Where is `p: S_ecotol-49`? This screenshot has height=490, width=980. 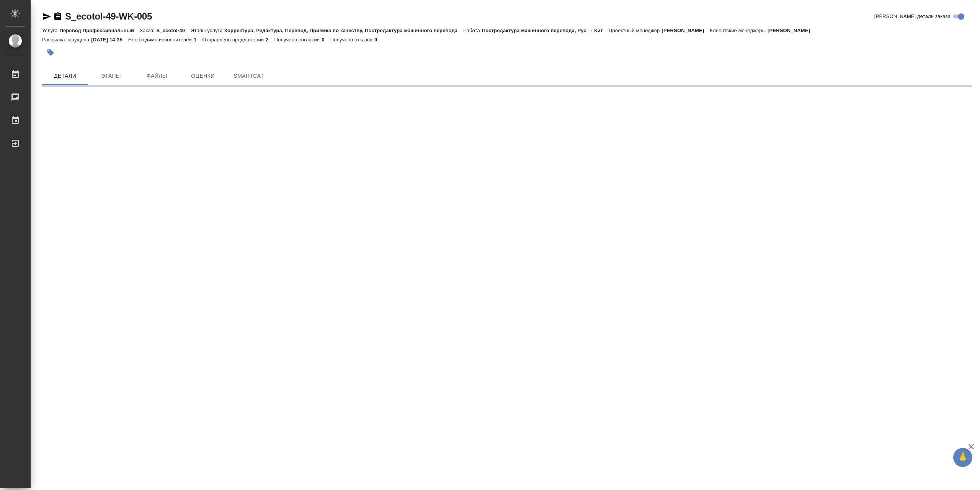 p: S_ecotol-49 is located at coordinates (174, 31).